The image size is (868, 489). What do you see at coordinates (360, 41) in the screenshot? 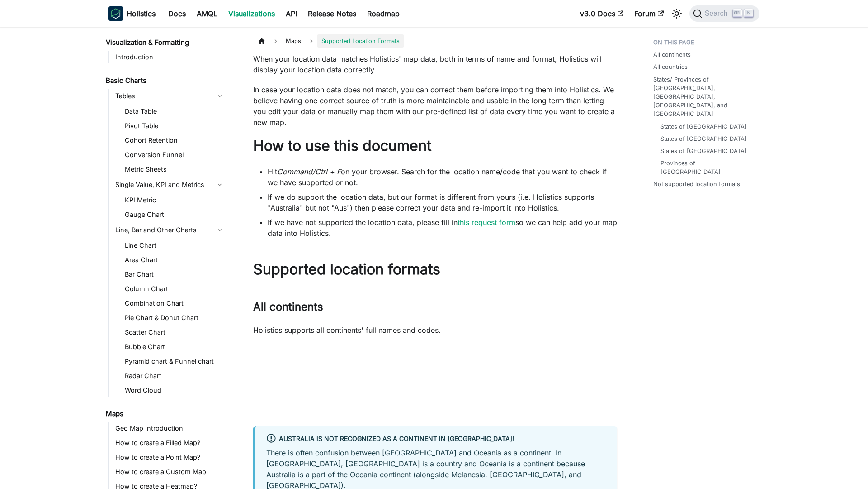
I see `span: Supported Location Formats` at bounding box center [360, 41].